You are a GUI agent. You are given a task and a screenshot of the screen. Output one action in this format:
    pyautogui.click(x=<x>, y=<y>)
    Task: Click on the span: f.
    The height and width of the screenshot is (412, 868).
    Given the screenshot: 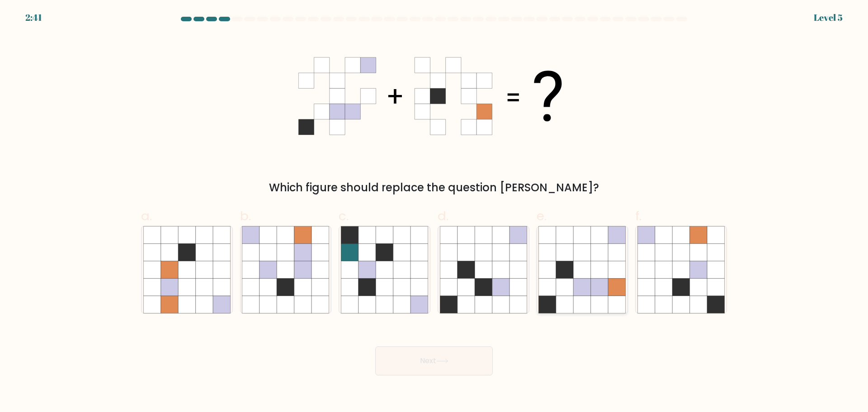 What is the action you would take?
    pyautogui.click(x=638, y=216)
    